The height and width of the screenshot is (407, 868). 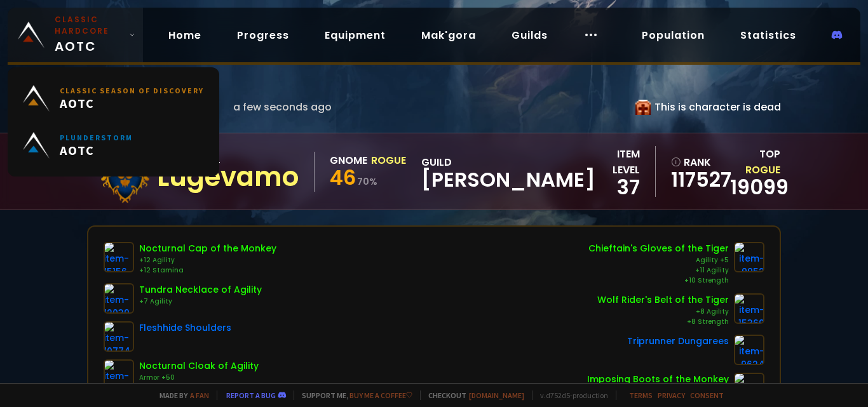 What do you see at coordinates (767, 35) in the screenshot?
I see `a: Statistics` at bounding box center [767, 35].